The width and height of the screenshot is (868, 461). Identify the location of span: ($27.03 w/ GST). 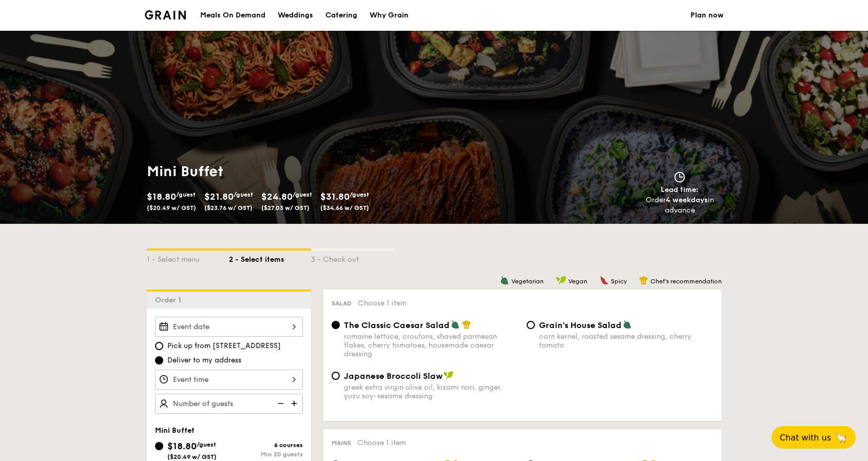
(285, 208).